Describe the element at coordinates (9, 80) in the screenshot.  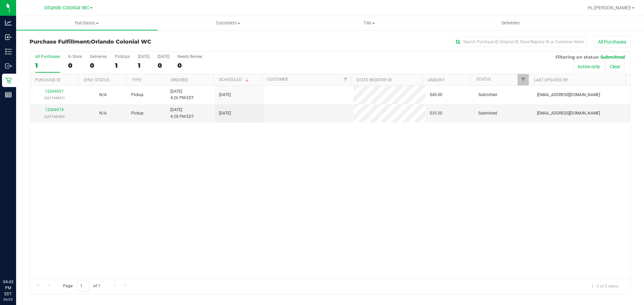
I see `inline-svg: Retail` at that location.